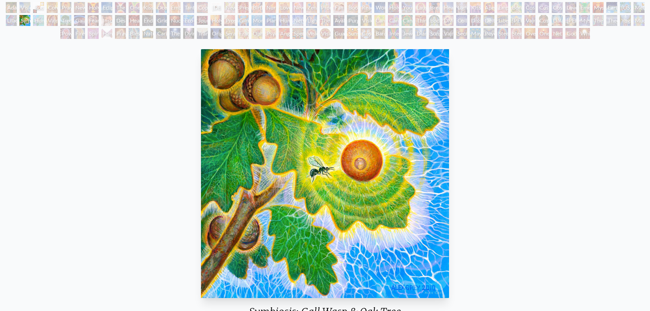 The image size is (650, 311). I want to click on div: Insomnia, so click(107, 20).